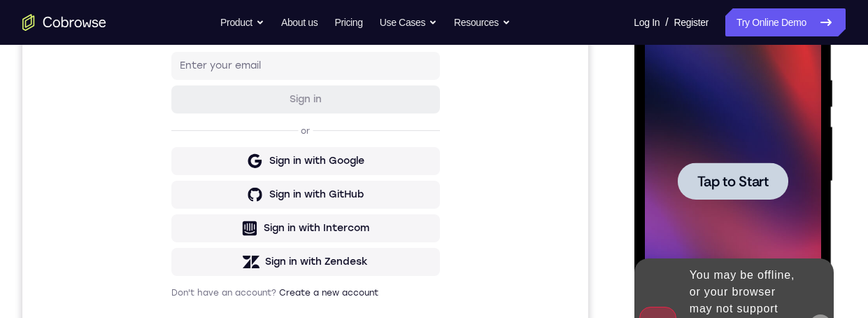 This screenshot has height=318, width=868. Describe the element at coordinates (691, 22) in the screenshot. I see `a: Register` at that location.